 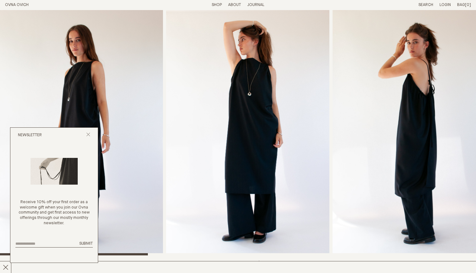 I want to click on h2: Newsletter, so click(x=30, y=135).